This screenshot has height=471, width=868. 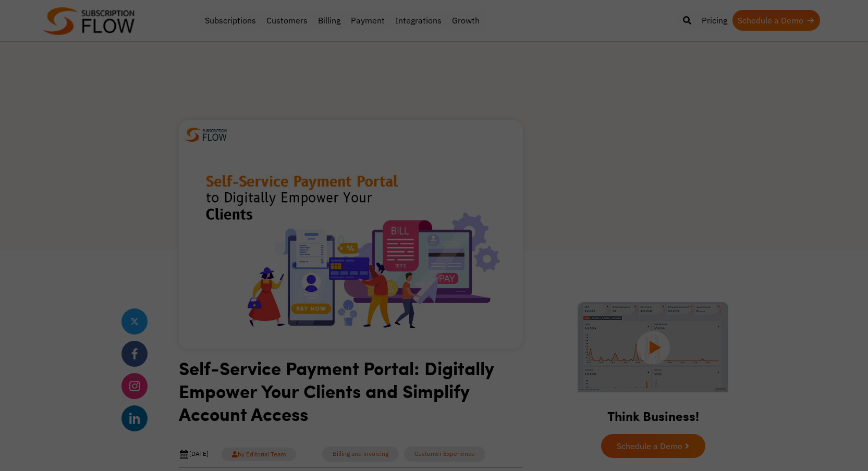 I want to click on h2: Think Business!, so click(x=653, y=412).